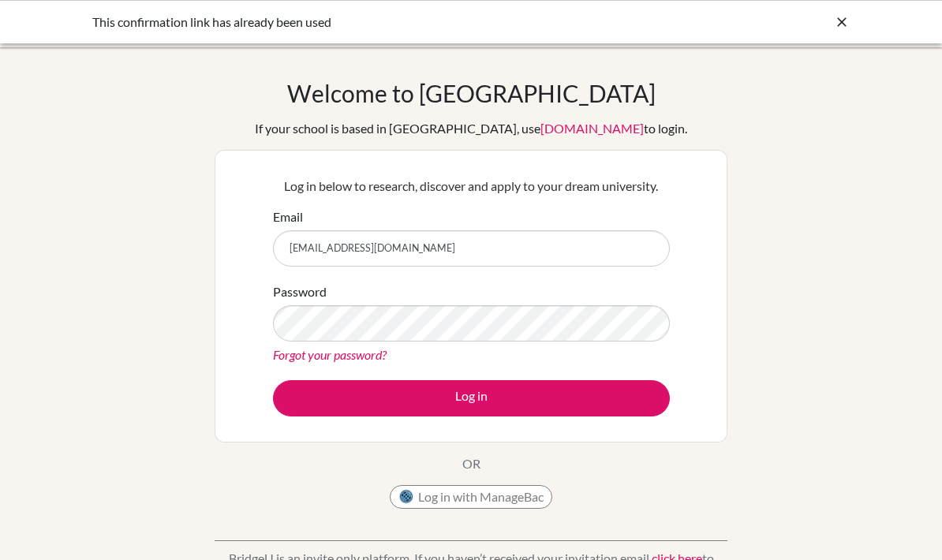  Describe the element at coordinates (471, 398) in the screenshot. I see `button: Log in` at that location.